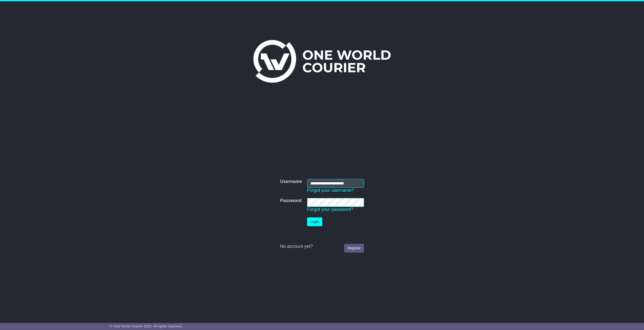 The height and width of the screenshot is (330, 644). What do you see at coordinates (330, 209) in the screenshot?
I see `a: Forgot your password?` at bounding box center [330, 209].